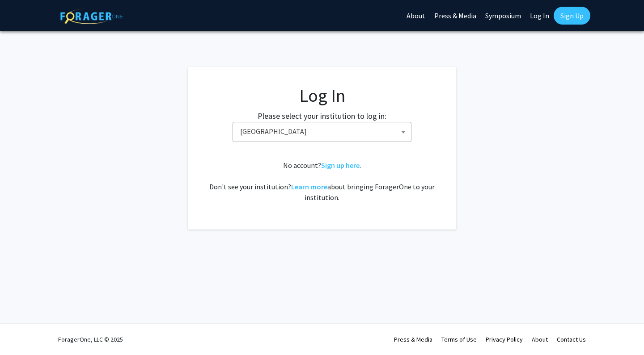  Describe the element at coordinates (413, 339) in the screenshot. I see `a: Press & Media` at that location.